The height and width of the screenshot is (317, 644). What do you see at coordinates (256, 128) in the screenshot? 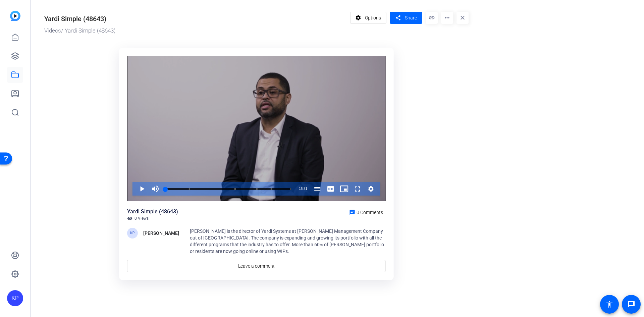
I see `div: Video Player` at bounding box center [256, 128].